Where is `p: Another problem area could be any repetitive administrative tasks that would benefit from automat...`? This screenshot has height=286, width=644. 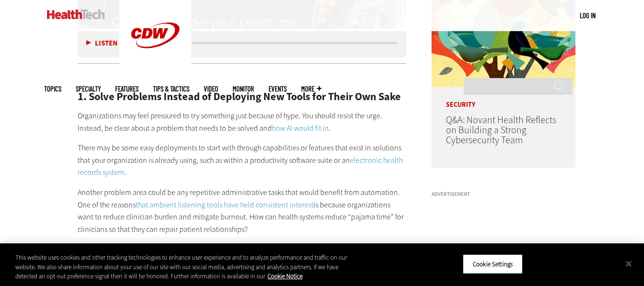
p: Another problem area could be any repetitive administrative tasks that would benefit from automat... is located at coordinates (242, 211).